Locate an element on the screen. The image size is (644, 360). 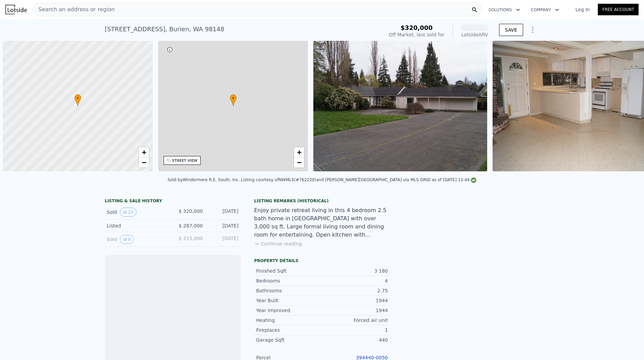
span: $ 215,000 is located at coordinates (191, 238).